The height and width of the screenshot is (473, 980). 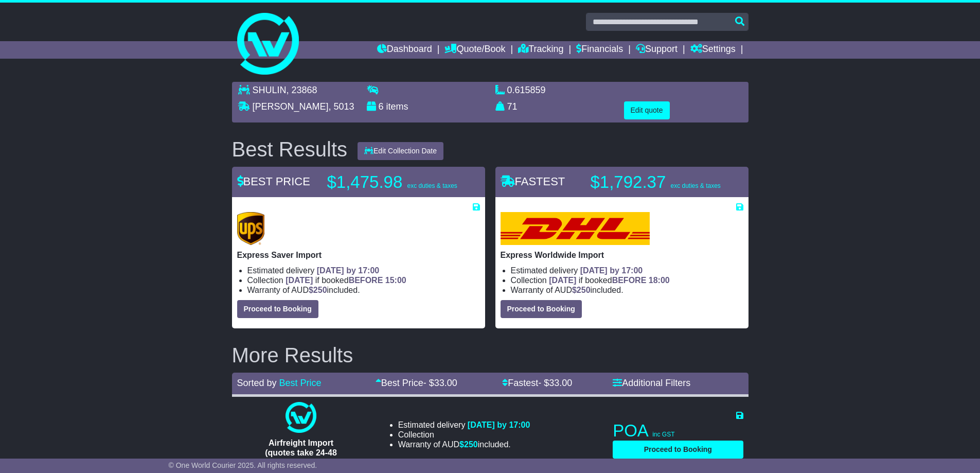 I want to click on a: Best Price, so click(x=301, y=383).